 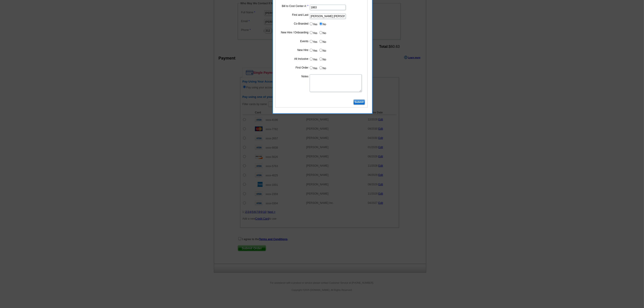 What do you see at coordinates (294, 68) in the screenshot?
I see `label: First Order` at bounding box center [294, 68].